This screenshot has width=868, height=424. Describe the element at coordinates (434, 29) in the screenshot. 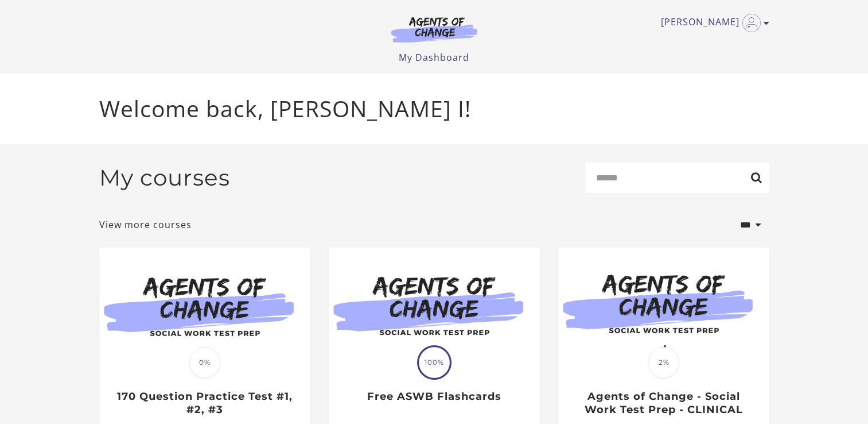

I see `img: Agents of Change Logo` at that location.